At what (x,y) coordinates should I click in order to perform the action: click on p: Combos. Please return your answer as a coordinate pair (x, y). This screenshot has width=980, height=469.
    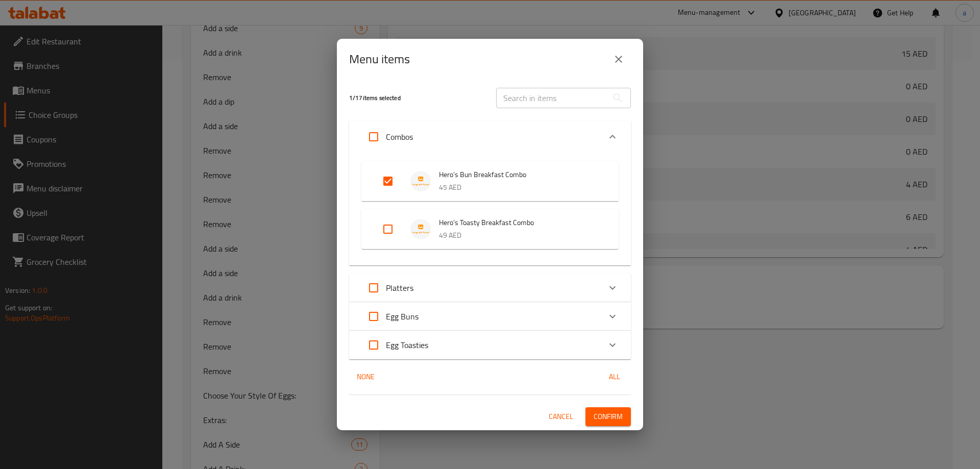
    Looking at the image, I should click on (399, 137).